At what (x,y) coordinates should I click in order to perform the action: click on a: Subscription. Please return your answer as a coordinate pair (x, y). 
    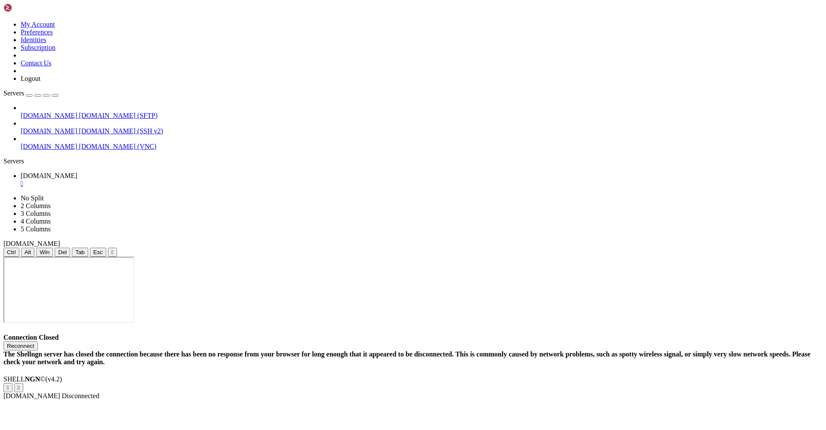
    Looking at the image, I should click on (38, 47).